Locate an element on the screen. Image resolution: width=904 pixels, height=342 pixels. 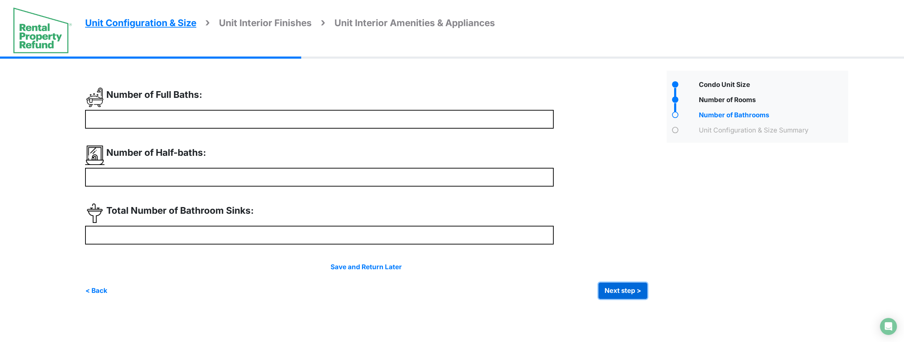
div: Number of Rooms is located at coordinates (773, 101).